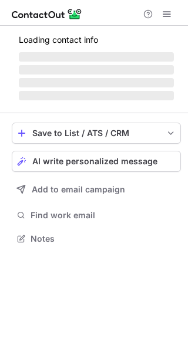 Image resolution: width=188 pixels, height=352 pixels. What do you see at coordinates (96, 133) in the screenshot?
I see `button: save-profile-one-click` at bounding box center [96, 133].